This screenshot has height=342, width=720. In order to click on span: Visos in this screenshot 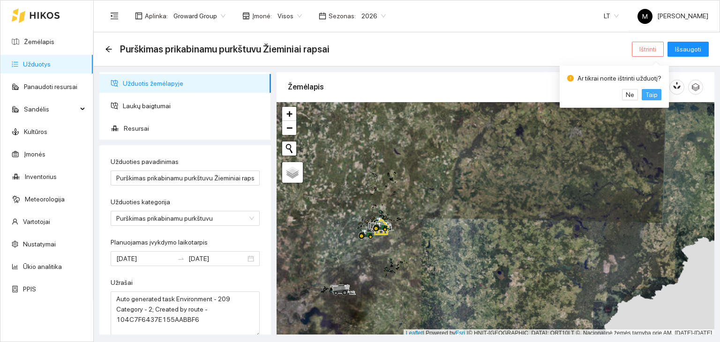, I will do `click(290, 16)`.